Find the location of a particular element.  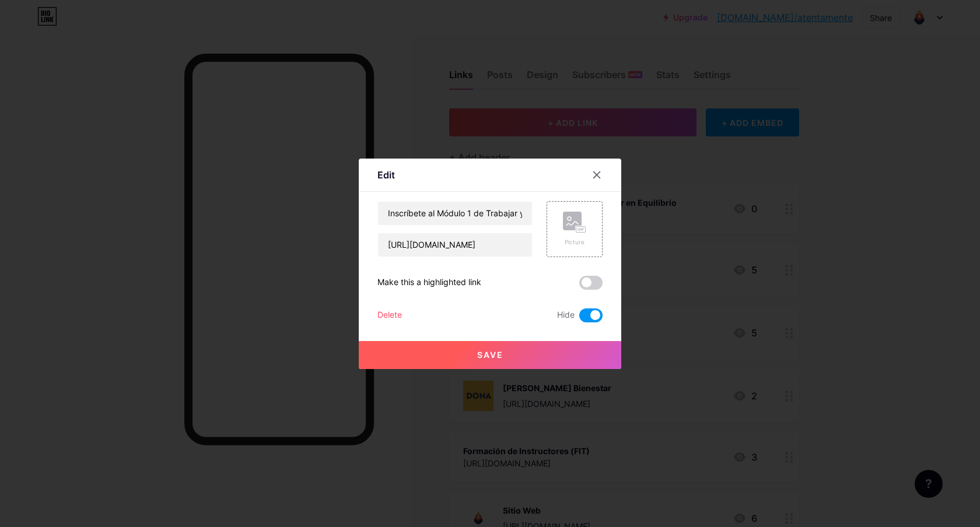

input: Title is located at coordinates (455, 214).